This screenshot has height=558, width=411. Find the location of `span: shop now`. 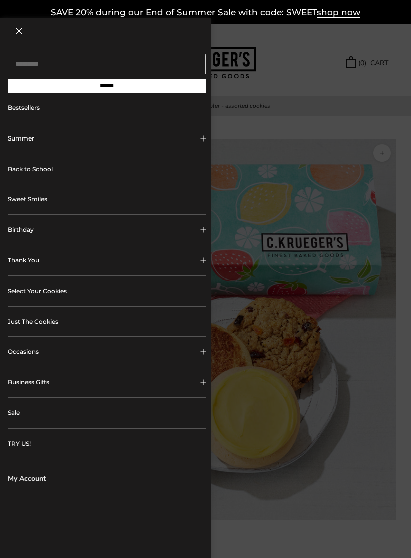

span: shop now is located at coordinates (339, 13).